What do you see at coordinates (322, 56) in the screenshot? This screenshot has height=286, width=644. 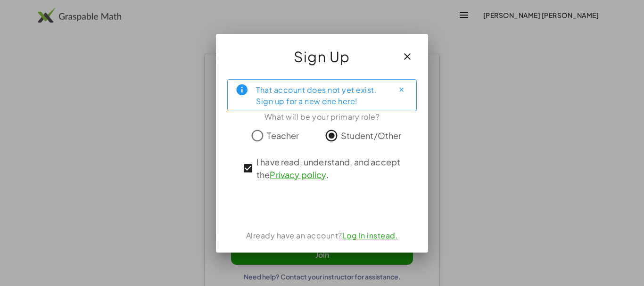 I see `span: Sign Up` at bounding box center [322, 56].